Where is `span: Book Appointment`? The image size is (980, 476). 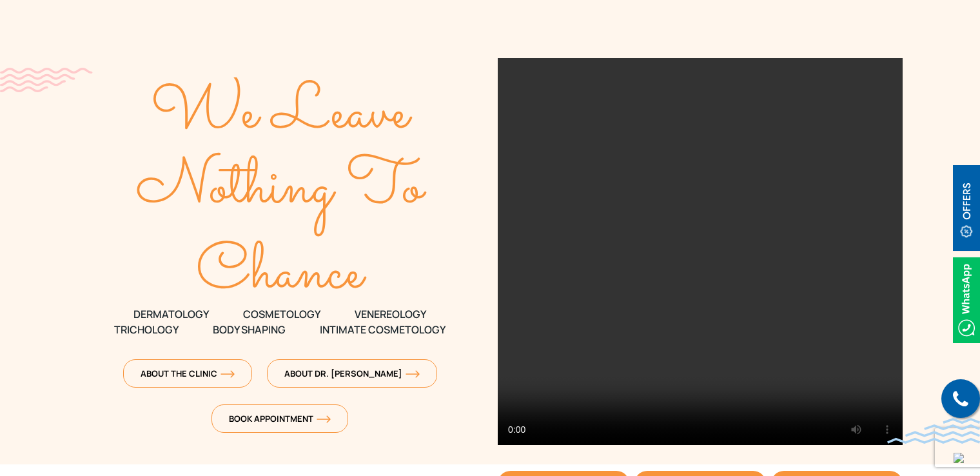 span: Book Appointment is located at coordinates (280, 418).